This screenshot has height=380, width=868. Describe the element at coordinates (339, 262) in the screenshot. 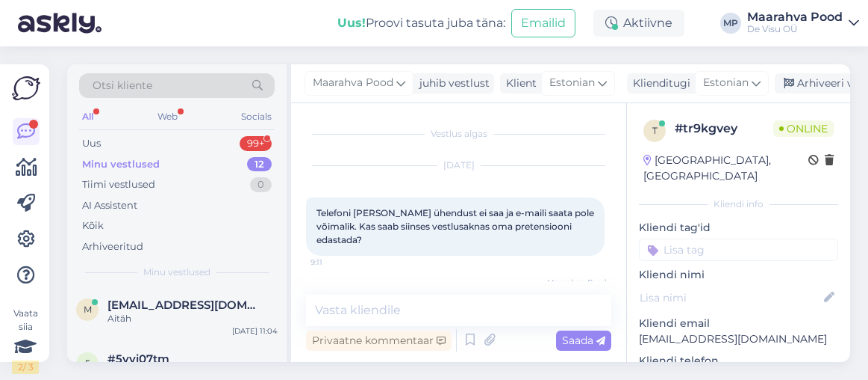

I see `span: 9:11` at that location.